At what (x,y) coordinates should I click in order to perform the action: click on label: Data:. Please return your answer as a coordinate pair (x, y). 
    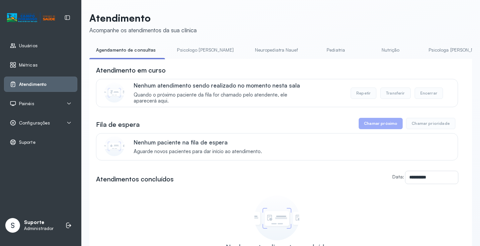
    Looking at the image, I should click on (398, 177).